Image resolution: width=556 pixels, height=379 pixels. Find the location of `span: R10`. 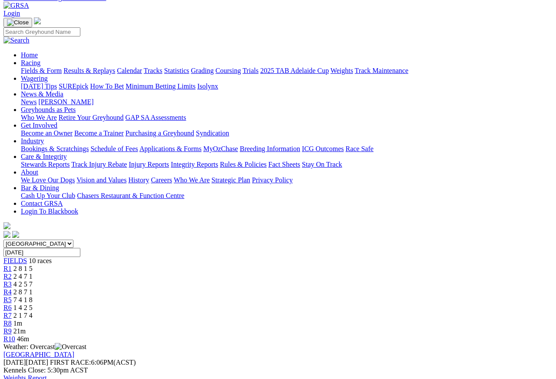

span: R10 is located at coordinates (9, 339).